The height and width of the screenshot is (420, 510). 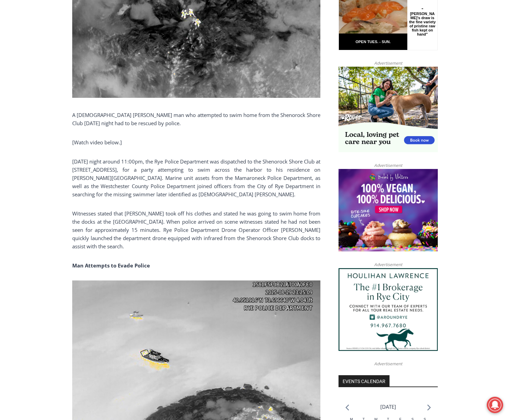 What do you see at coordinates (248, 33) in the screenshot?
I see `div: "We would have speakers with experience in local journalism speak to us about their experiences a...` at bounding box center [248, 33].